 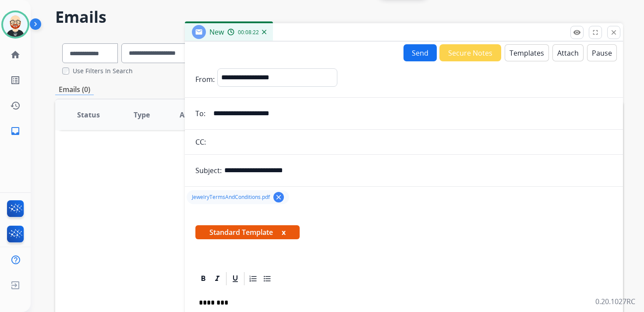 What do you see at coordinates (279, 197) in the screenshot?
I see `mat-icon: clear` at bounding box center [279, 197].